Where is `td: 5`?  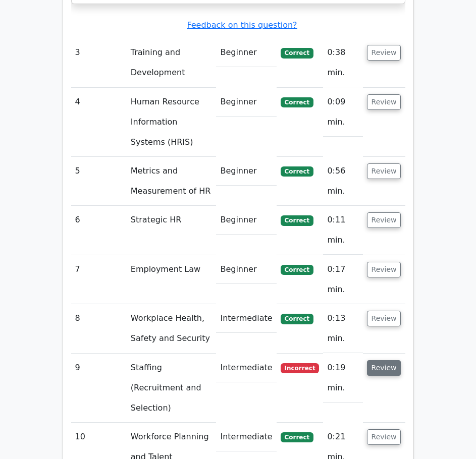 td: 5 is located at coordinates (99, 181).